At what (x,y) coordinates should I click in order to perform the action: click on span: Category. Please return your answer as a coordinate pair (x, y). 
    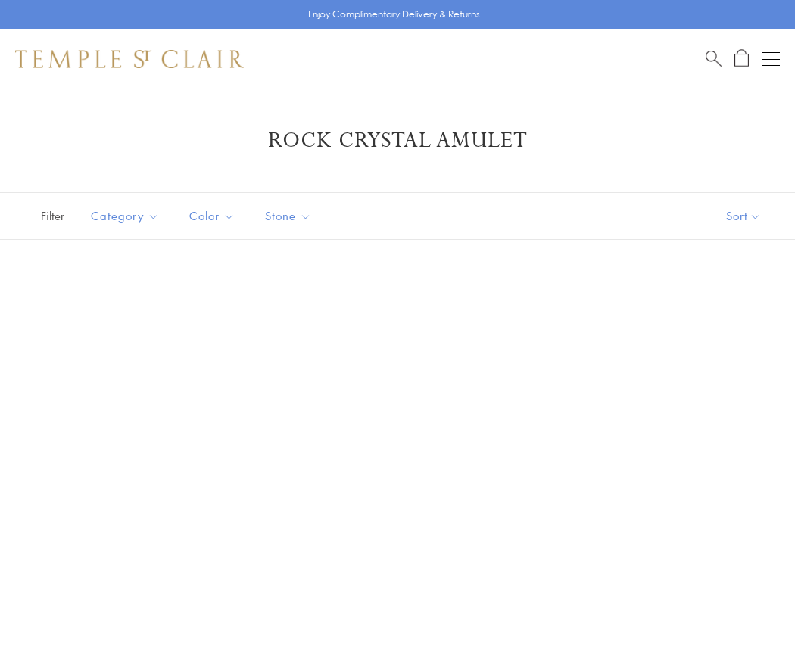
    Looking at the image, I should click on (126, 215).